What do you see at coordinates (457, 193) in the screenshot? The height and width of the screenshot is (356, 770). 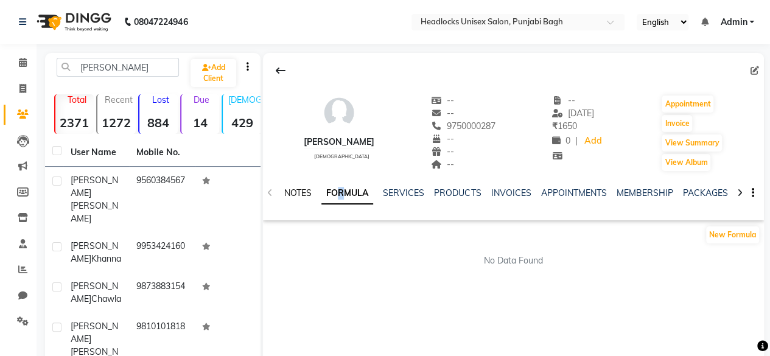 I see `a: PRODUCTS` at bounding box center [457, 193].